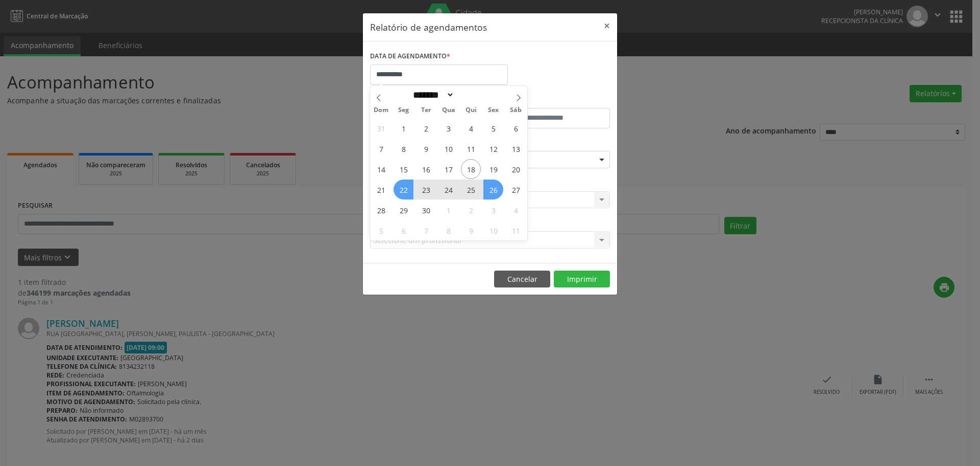 The height and width of the screenshot is (466, 980). I want to click on span: Sex, so click(494, 110).